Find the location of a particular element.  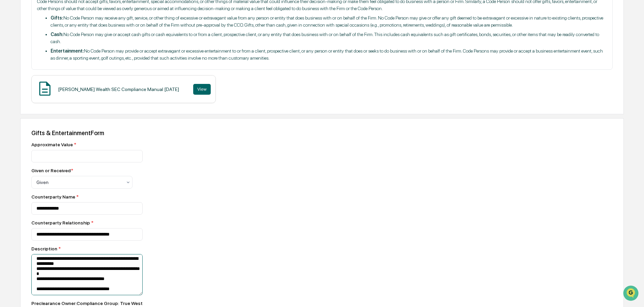

div: Counterparty Relationship is located at coordinates (149, 223).